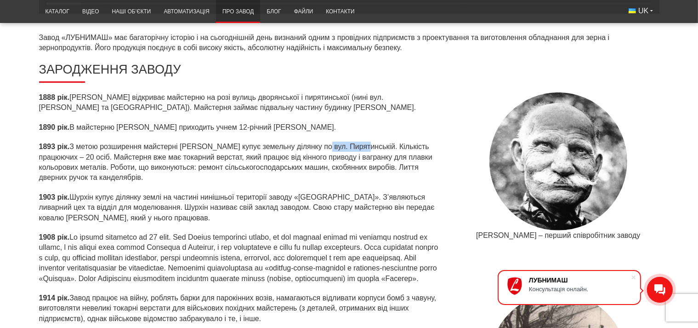 The image size is (698, 328). Describe the element at coordinates (131, 11) in the screenshot. I see `a: Наші об’єкти` at that location.